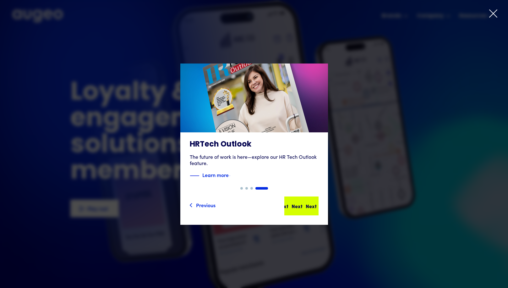  I want to click on div: Show slide 1 of 4, so click(242, 188).